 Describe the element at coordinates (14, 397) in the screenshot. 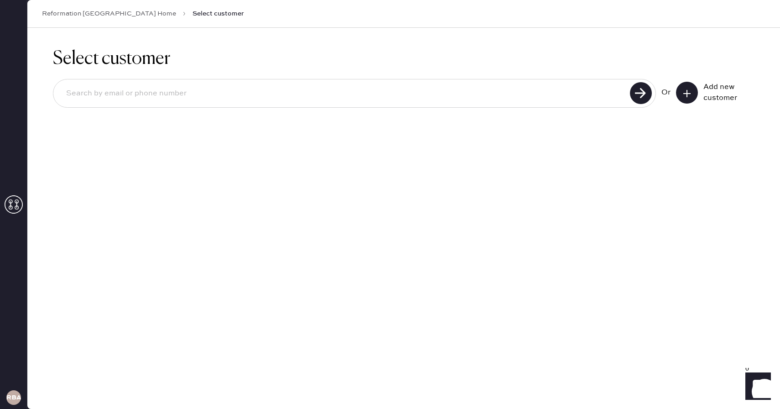

I see `h3: RBA` at that location.